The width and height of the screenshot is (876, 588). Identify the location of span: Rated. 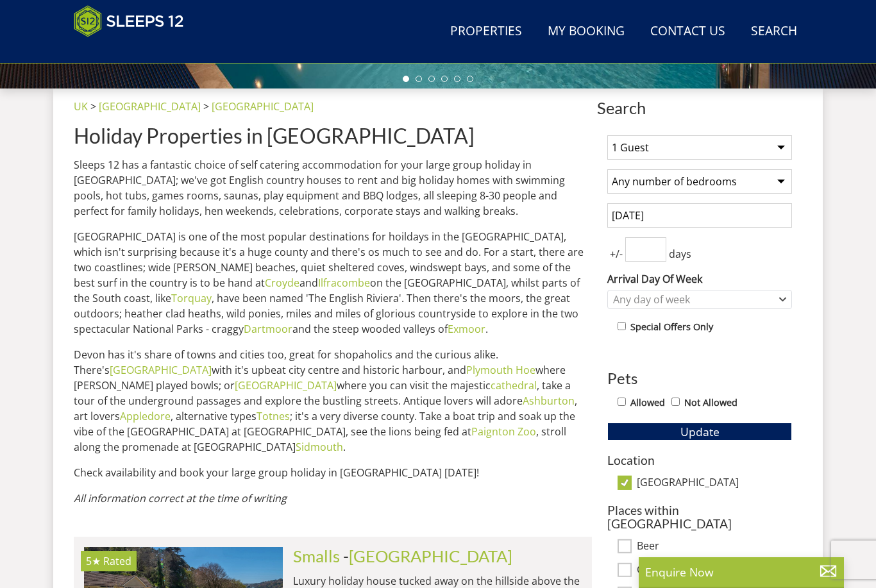
(118, 561).